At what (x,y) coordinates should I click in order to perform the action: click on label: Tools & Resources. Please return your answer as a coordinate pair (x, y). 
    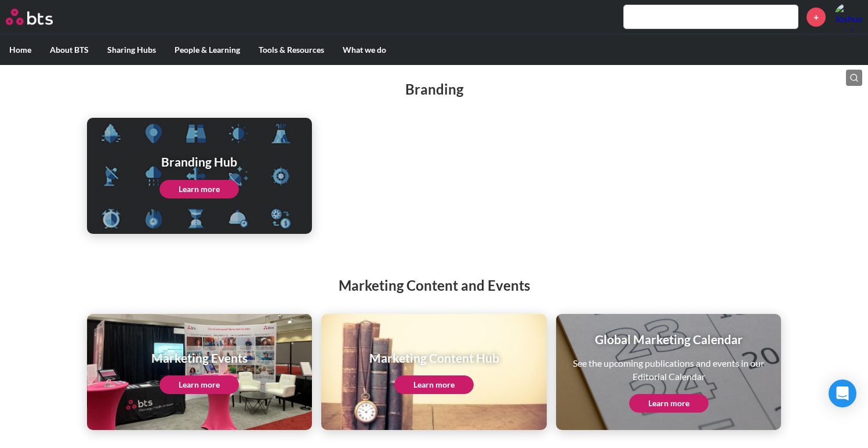
    Looking at the image, I should click on (291, 50).